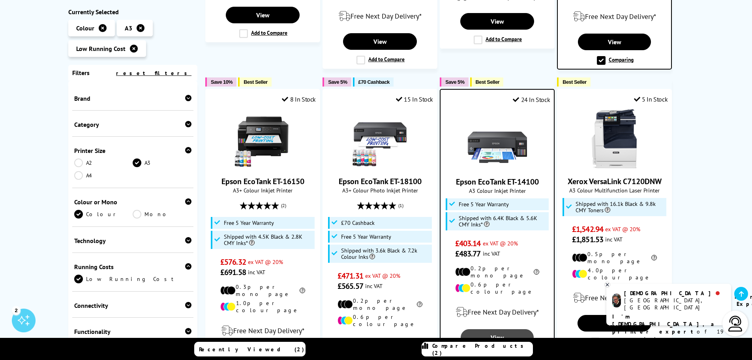 The width and height of the screenshot is (752, 360). Describe the element at coordinates (133, 240) in the screenshot. I see `div: Technology` at that location.